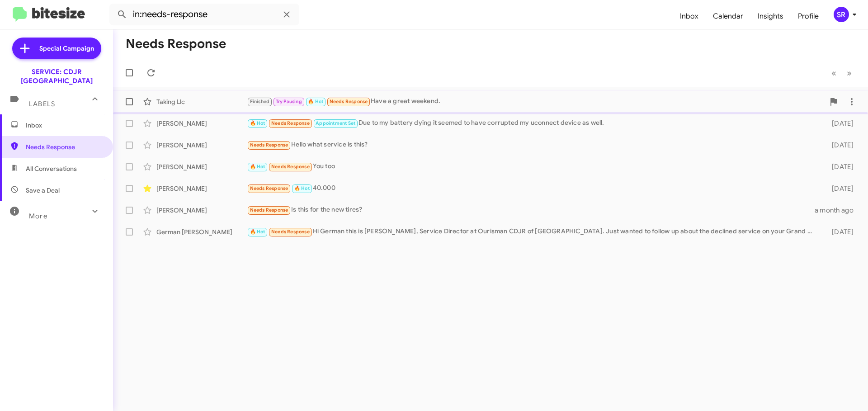 This screenshot has width=868, height=411. I want to click on a: Profile, so click(808, 16).